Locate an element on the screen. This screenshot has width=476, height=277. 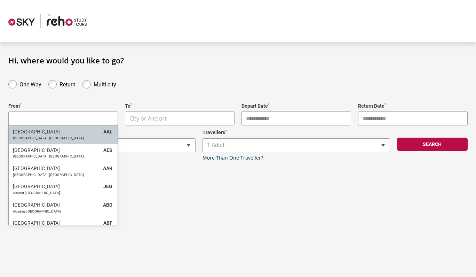
label: Depart Date is located at coordinates (296, 106).